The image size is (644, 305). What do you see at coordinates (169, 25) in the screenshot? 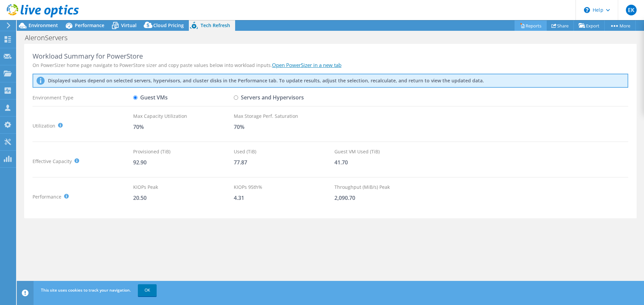
I see `span: Cloud Pricing` at bounding box center [169, 25].